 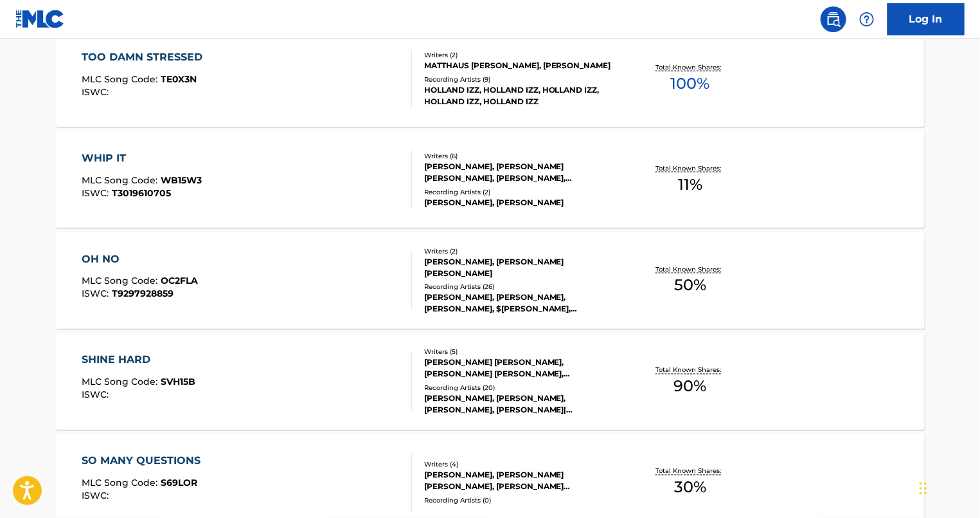 What do you see at coordinates (522, 352) in the screenshot?
I see `div: Writers ( 5 )` at bounding box center [522, 352].